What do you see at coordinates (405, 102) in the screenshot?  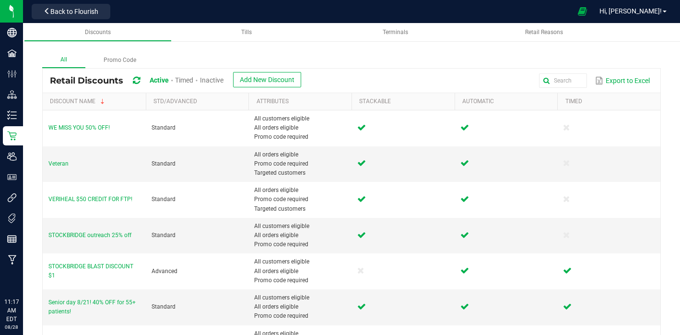 I see `a: StackableSortable` at bounding box center [405, 102].